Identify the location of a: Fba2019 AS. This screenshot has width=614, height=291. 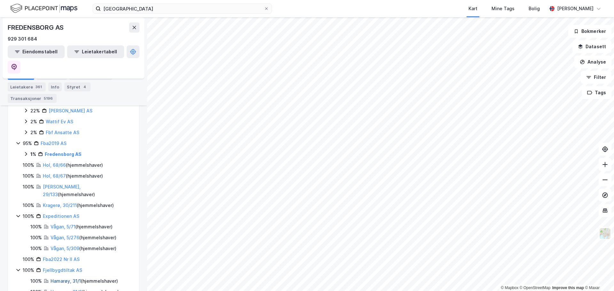
(53, 143).